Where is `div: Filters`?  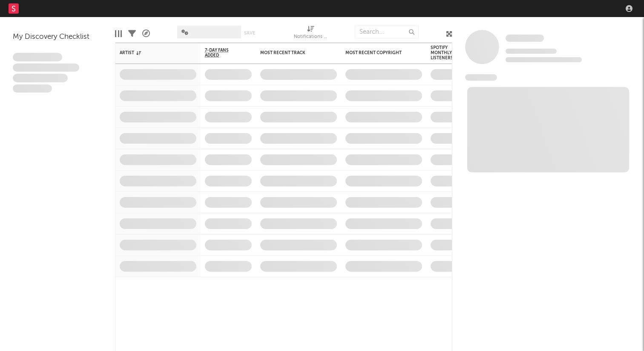 div: Filters is located at coordinates (132, 34).